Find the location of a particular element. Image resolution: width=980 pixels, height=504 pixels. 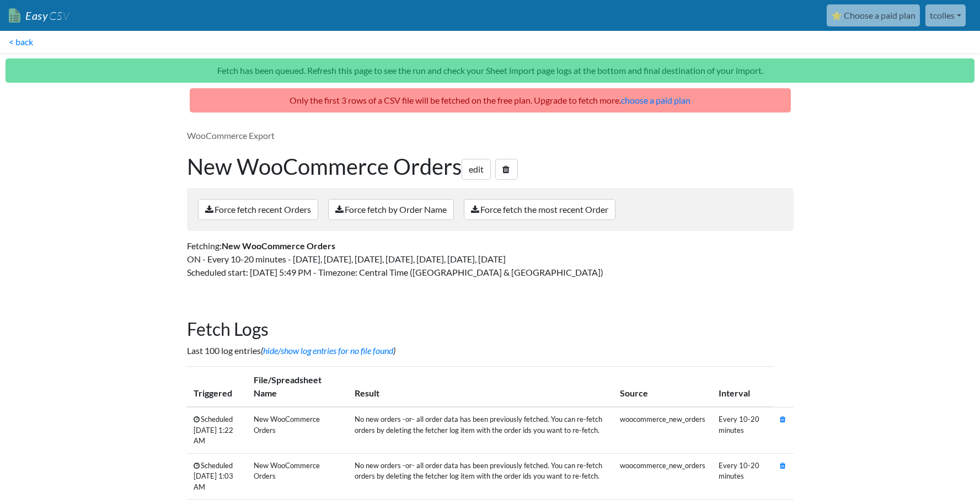

p: Fetch has been queued. Refresh this page to see the run and check your Sheet import page logs at ... is located at coordinates (490, 71).